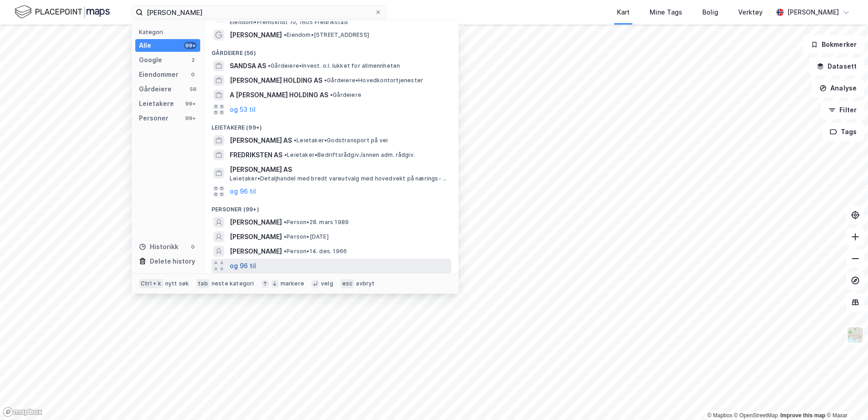 Image resolution: width=868 pixels, height=420 pixels. What do you see at coordinates (720, 416) in the screenshot?
I see `a: Mapbox` at bounding box center [720, 416].